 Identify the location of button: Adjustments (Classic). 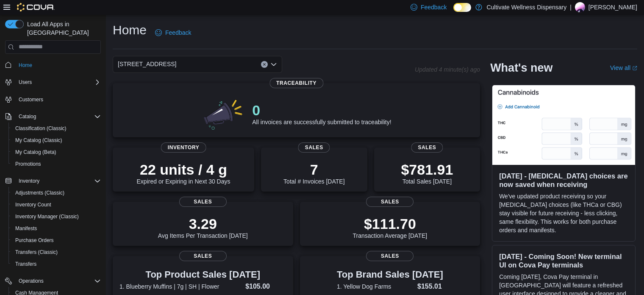
(56, 193).